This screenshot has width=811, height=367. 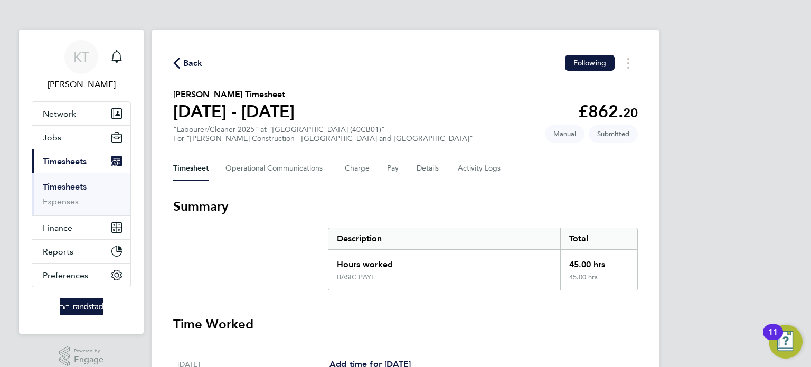 What do you see at coordinates (444, 239) in the screenshot?
I see `div: Description` at bounding box center [444, 239].